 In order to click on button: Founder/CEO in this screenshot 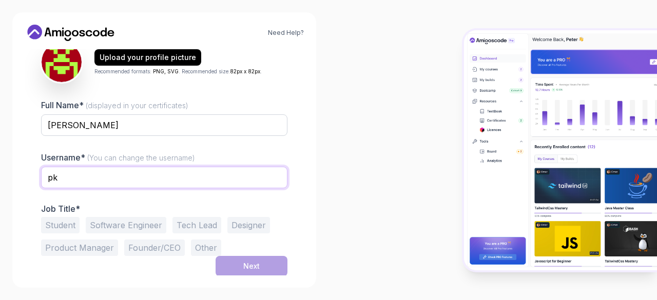, I will do `click(155, 248)`.